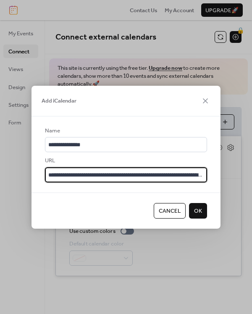 This screenshot has width=252, height=314. I want to click on span: Add iCalendar, so click(59, 101).